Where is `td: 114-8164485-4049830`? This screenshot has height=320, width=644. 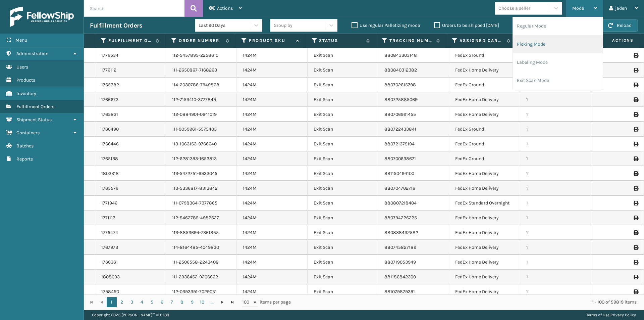 td: 114-8164485-4049830 is located at coordinates (201, 248).